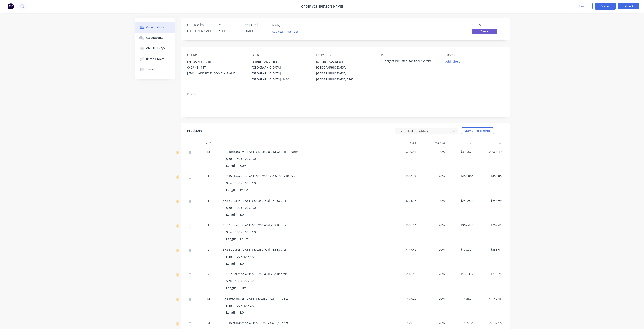 This screenshot has height=329, width=644. I want to click on span: $4,063.49, so click(489, 152).